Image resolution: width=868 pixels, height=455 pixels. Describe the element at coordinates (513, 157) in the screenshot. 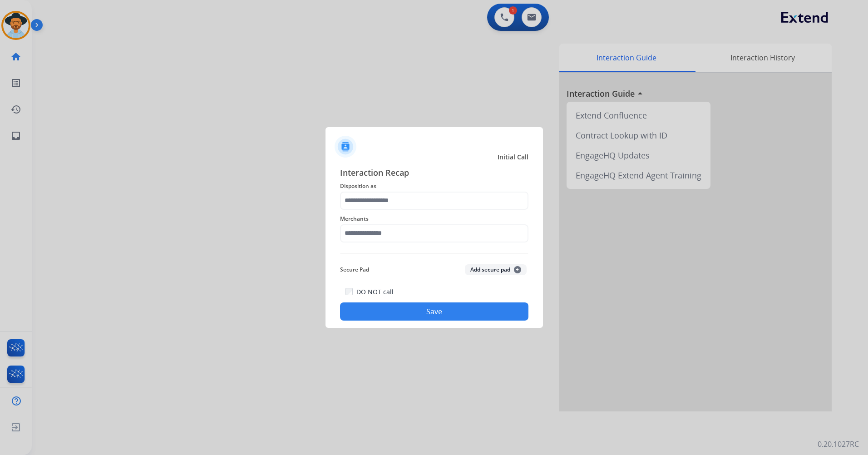

I see `span: Initial Call` at that location.